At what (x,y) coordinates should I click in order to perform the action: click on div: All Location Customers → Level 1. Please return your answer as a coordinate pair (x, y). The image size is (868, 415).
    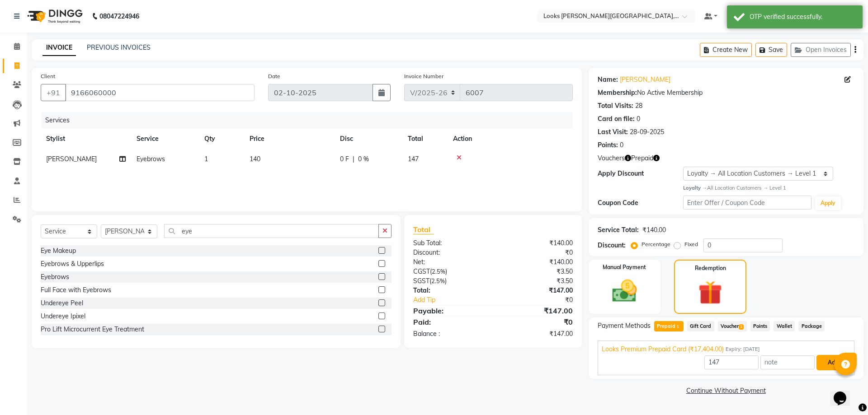
    Looking at the image, I should click on (769, 188).